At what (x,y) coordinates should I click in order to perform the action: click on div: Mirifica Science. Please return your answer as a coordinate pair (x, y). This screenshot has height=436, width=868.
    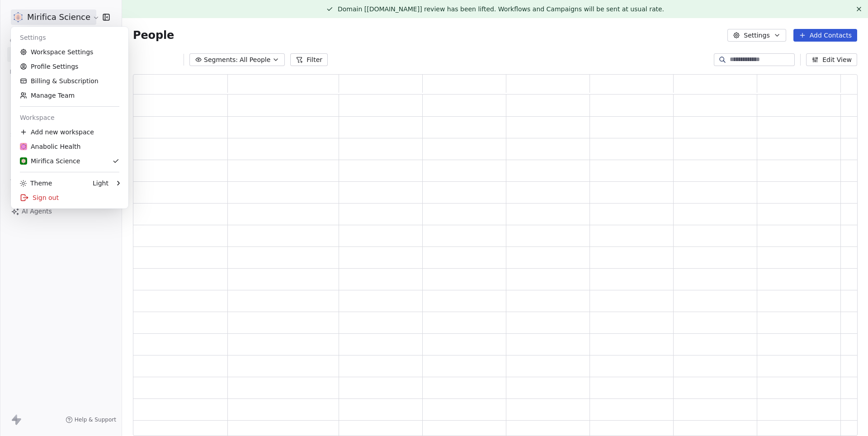
    Looking at the image, I should click on (50, 161).